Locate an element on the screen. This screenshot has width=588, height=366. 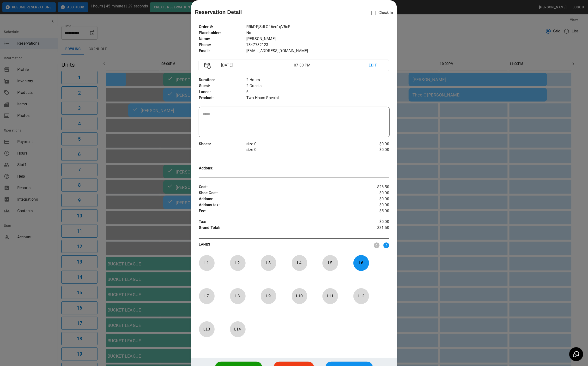
img: Vector is located at coordinates (208, 65).